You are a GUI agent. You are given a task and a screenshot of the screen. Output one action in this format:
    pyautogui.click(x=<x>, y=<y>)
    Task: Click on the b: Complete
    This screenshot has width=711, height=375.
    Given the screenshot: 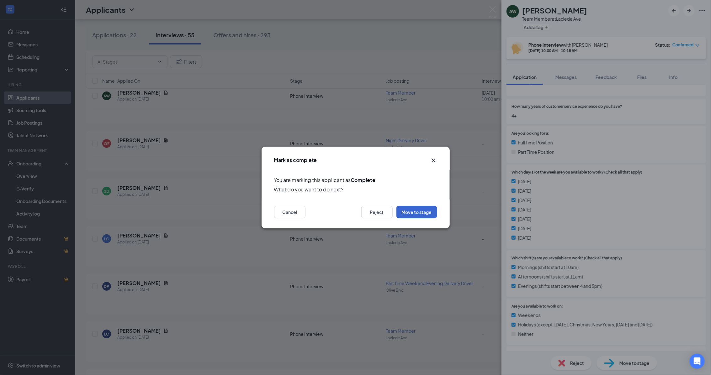 What is the action you would take?
    pyautogui.click(x=363, y=180)
    